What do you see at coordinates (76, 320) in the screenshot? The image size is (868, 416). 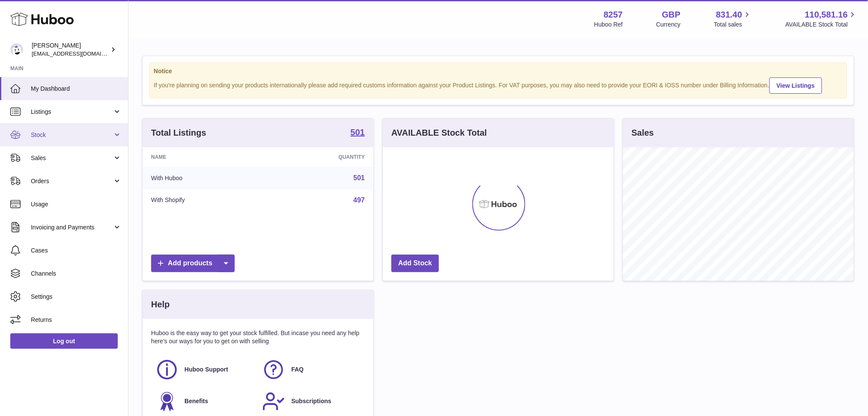 I see `span: Returns` at bounding box center [76, 320].